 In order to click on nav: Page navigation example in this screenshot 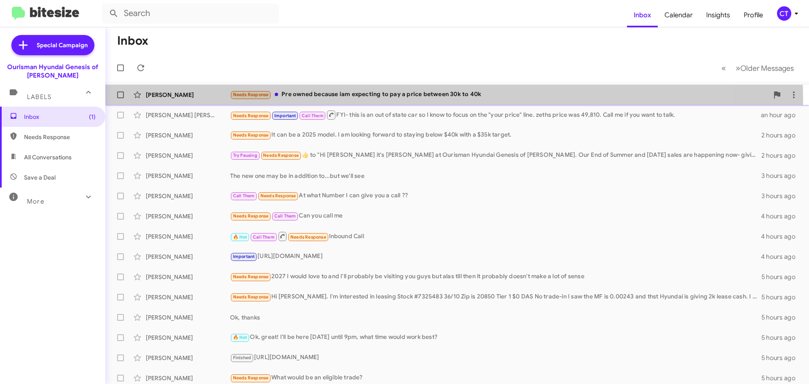, I will do `click(758, 68)`.